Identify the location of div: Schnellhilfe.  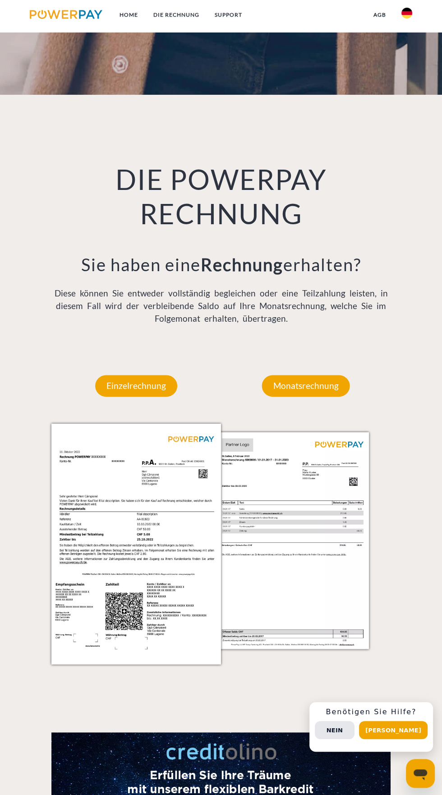
(371, 727).